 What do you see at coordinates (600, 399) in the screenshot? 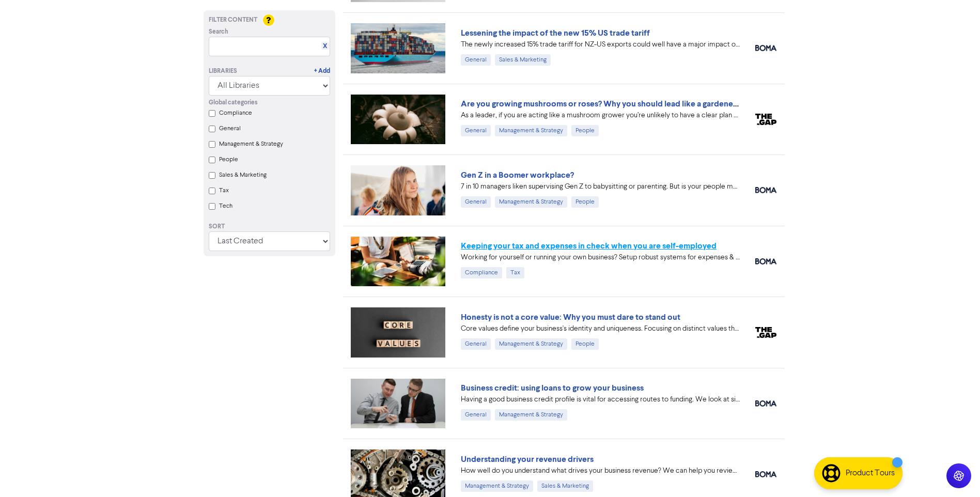
I see `div: Having a good business credit profile is vital for accessing routes to funding. We look at six di...` at bounding box center [600, 399].